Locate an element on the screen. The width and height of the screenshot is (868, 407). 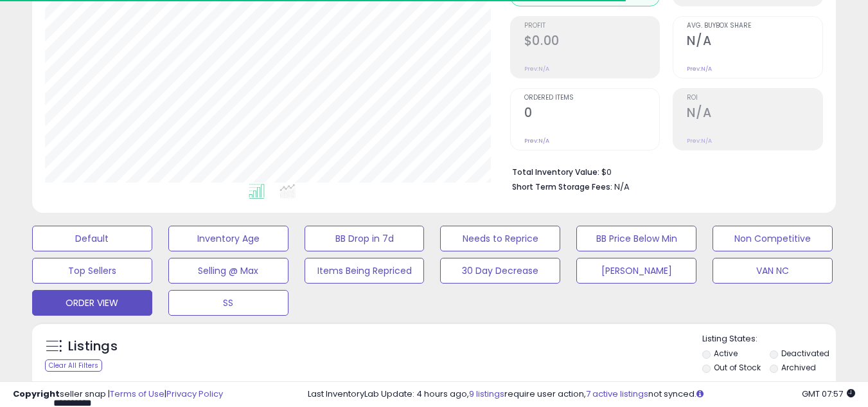
button: Default is located at coordinates (92, 238).